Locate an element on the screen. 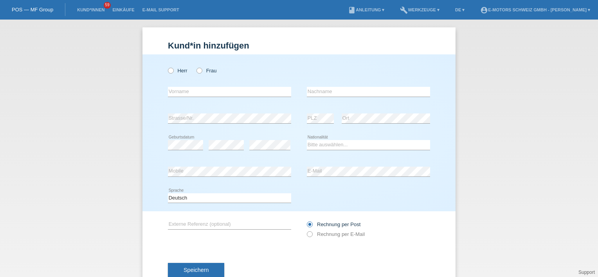 The image size is (598, 277). a: E-Mail Support is located at coordinates (161, 10).